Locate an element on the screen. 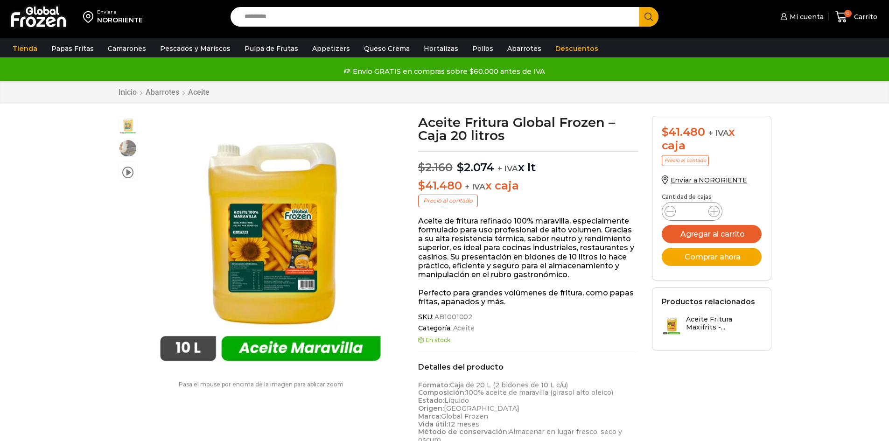  span: aceite maravilla is located at coordinates (128, 126).